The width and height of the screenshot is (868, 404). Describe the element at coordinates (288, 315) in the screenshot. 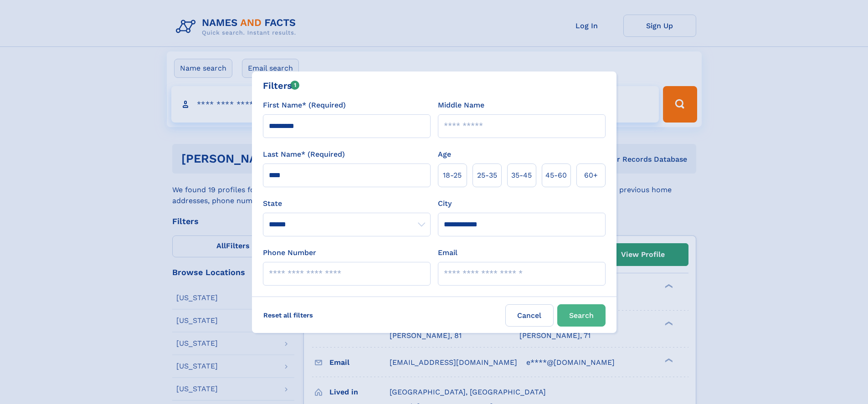

I see `label: Reset all filters` at that location.